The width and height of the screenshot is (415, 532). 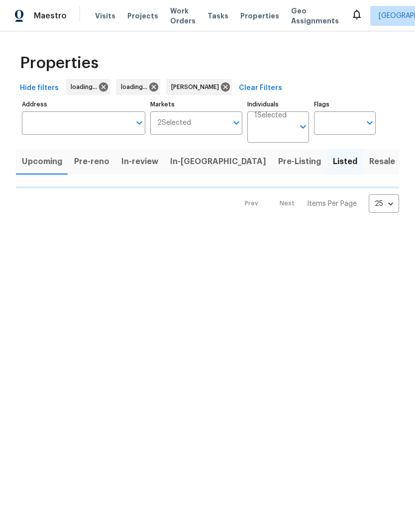 What do you see at coordinates (300, 162) in the screenshot?
I see `span: Pre-Listing` at bounding box center [300, 162].